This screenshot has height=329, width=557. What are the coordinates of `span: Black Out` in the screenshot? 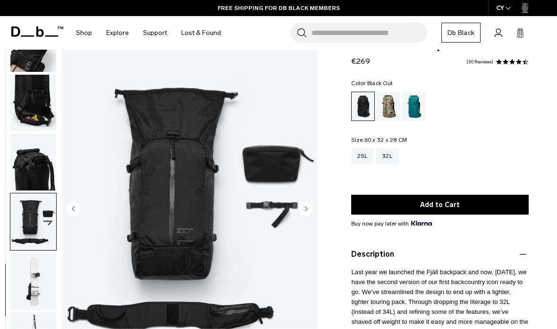 It's located at (380, 83).